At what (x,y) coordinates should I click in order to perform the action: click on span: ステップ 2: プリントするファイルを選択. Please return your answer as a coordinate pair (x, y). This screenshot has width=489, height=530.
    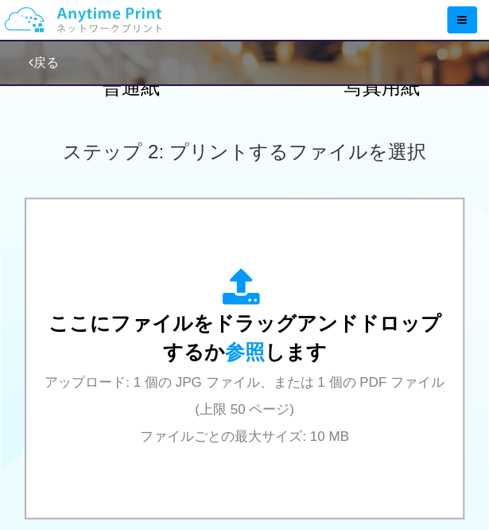
    Looking at the image, I should click on (244, 151).